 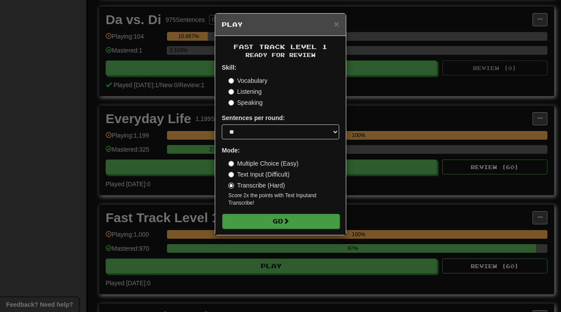 What do you see at coordinates (231, 186) in the screenshot?
I see `input: Transcribe (Hard)` at bounding box center [231, 186].